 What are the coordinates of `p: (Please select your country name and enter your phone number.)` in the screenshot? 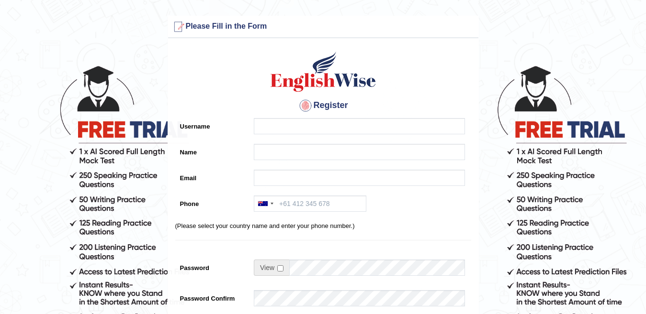 It's located at (323, 226).